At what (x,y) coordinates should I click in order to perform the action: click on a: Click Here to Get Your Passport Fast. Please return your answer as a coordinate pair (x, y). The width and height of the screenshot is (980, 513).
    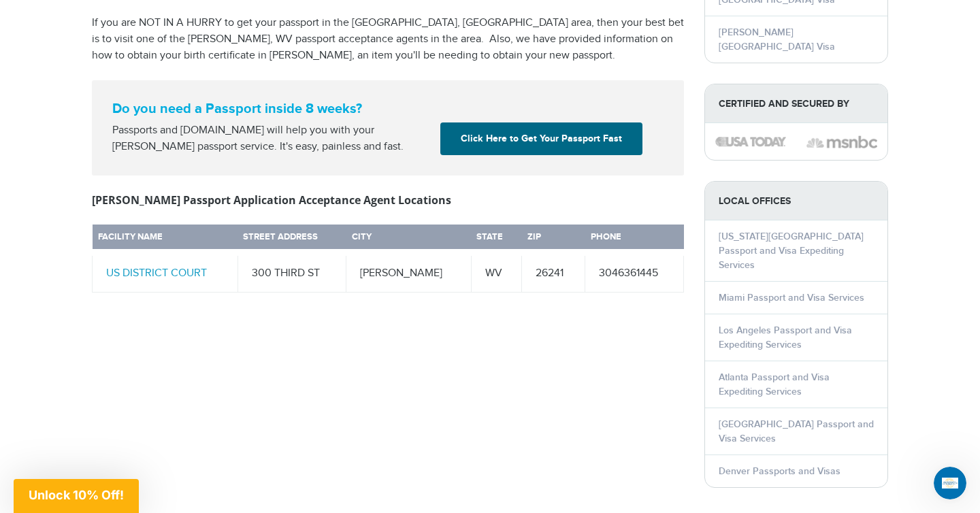
    Looking at the image, I should click on (541, 139).